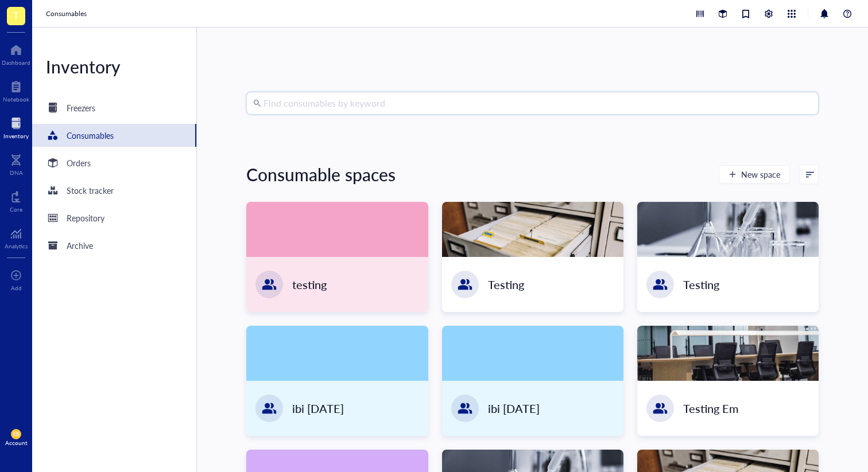  Describe the element at coordinates (761, 174) in the screenshot. I see `span: New space` at that location.